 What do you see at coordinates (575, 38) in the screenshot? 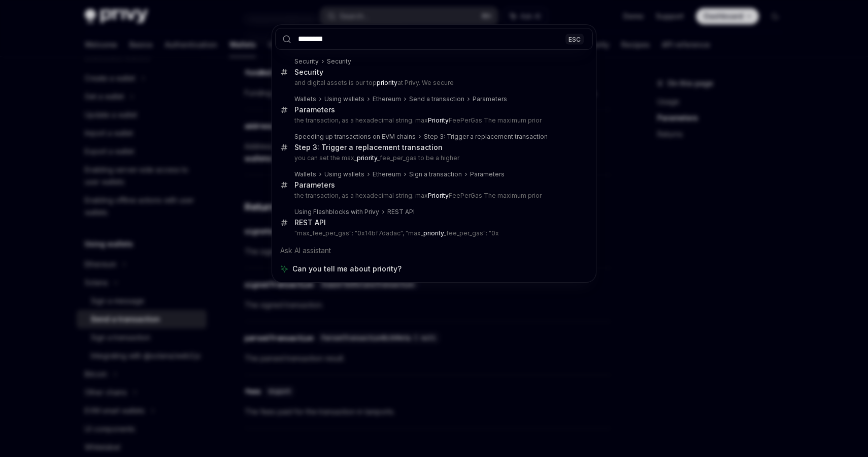
I see `div: ESC` at bounding box center [575, 38].